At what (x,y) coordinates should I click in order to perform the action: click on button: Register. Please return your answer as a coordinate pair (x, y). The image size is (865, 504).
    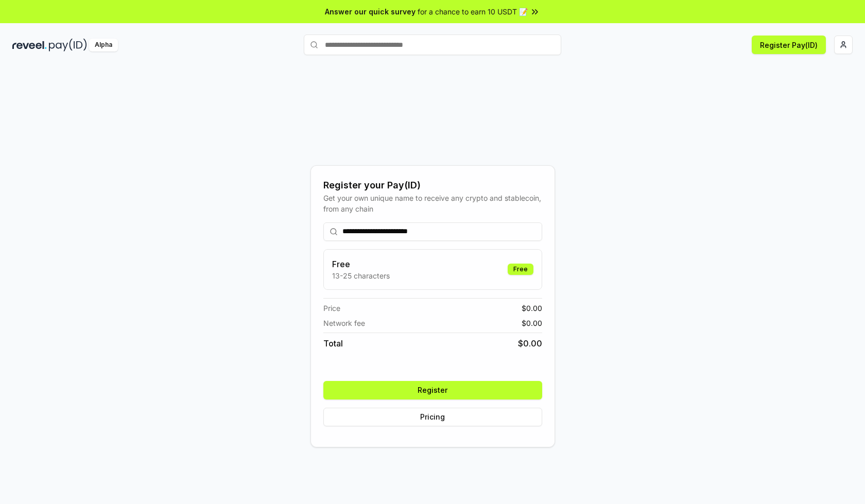
    Looking at the image, I should click on (433, 390).